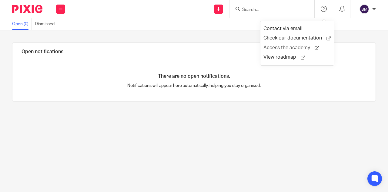 This screenshot has width=388, height=192. I want to click on a: Open (0), so click(22, 24).